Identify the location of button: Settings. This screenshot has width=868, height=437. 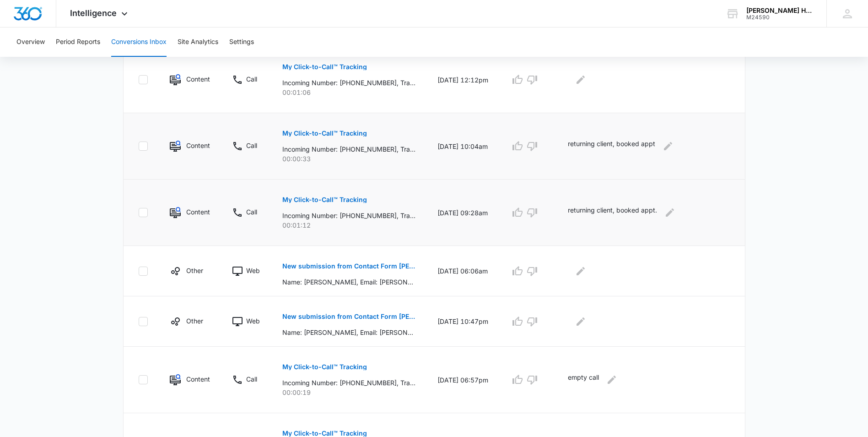
(242, 42).